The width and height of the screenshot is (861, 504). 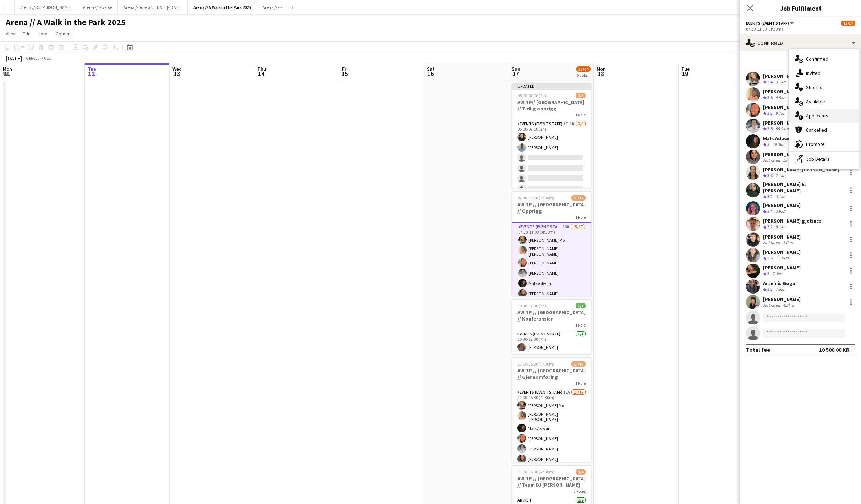 What do you see at coordinates (781, 113) in the screenshot?
I see `div: 9.7km` at bounding box center [781, 113].